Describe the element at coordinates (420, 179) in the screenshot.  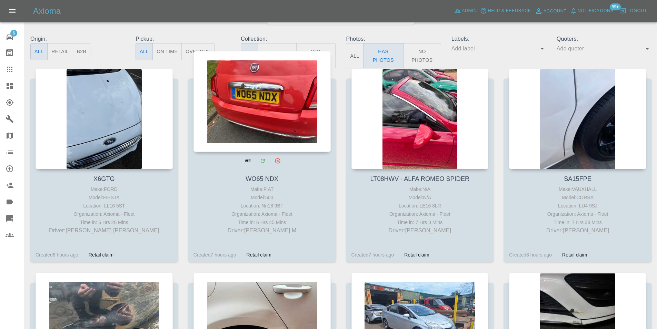
I see `a: LT08HWV - ALFA ROMEO SPIDER` at that location.